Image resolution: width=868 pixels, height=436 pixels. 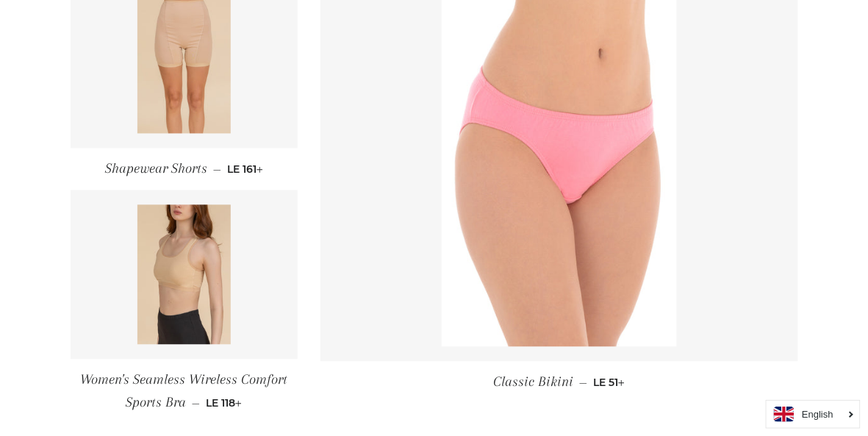 What do you see at coordinates (559, 383) in the screenshot?
I see `a: Classic Bikini — LE 51` at bounding box center [559, 383].